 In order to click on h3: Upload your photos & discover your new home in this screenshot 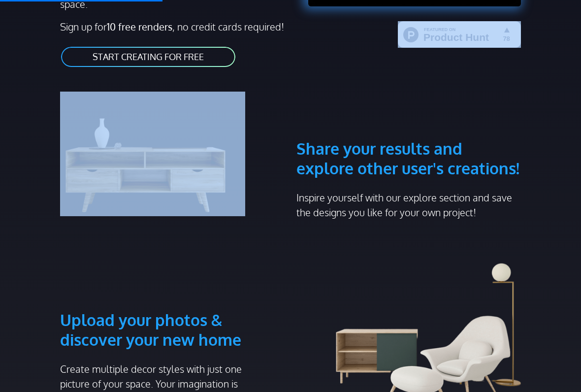, I will do `click(153, 306)`.